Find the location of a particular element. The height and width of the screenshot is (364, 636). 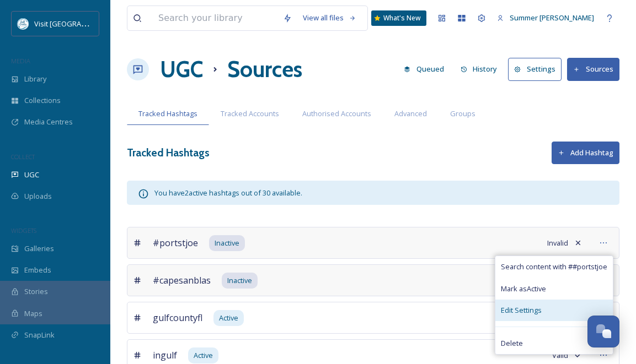

span: Groups is located at coordinates (462, 113).